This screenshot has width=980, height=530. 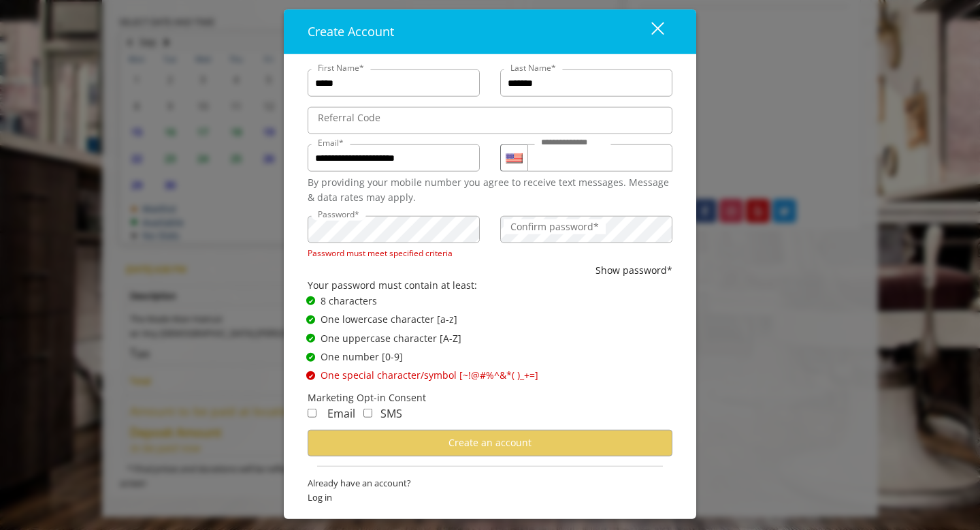 What do you see at coordinates (351, 31) in the screenshot?
I see `span: Create Account` at bounding box center [351, 31].